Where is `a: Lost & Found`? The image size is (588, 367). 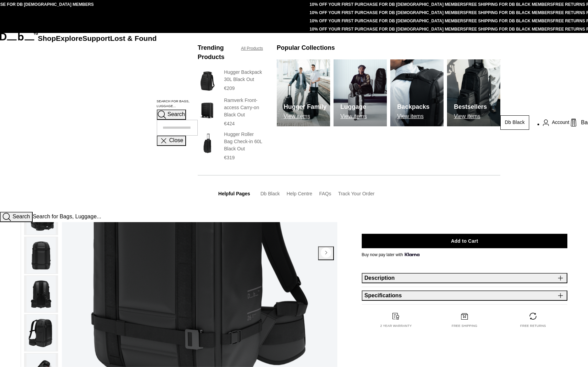 a: Lost & Found is located at coordinates (133, 38).